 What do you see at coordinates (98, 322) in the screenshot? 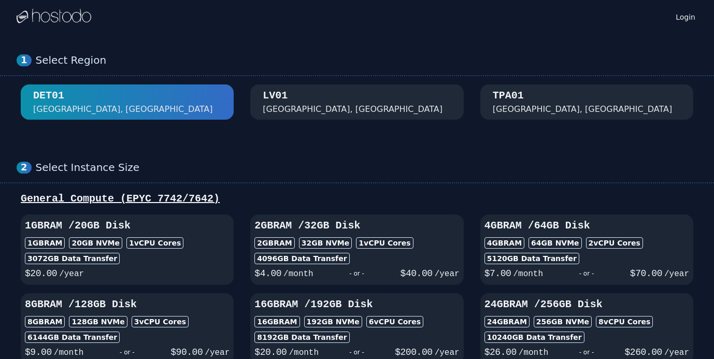
I see `div: 128 GB NVMe` at bounding box center [98, 322].